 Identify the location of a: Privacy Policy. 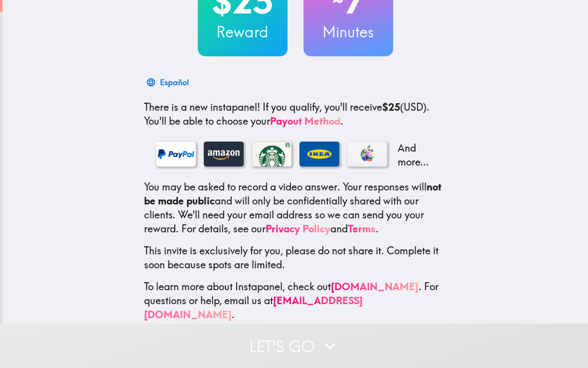
(298, 228).